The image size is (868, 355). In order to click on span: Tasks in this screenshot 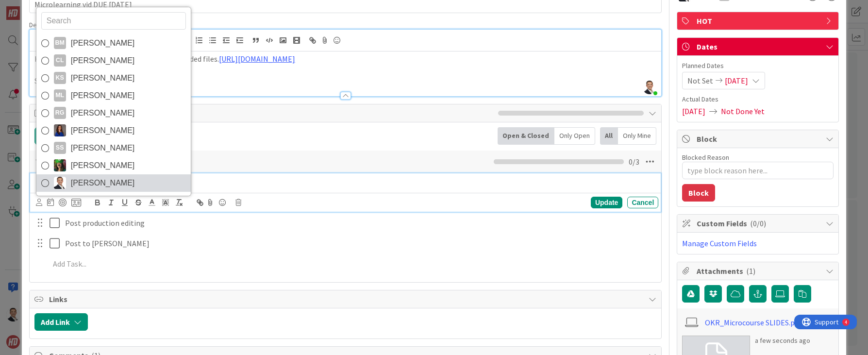, I will do `click(271, 113)`.